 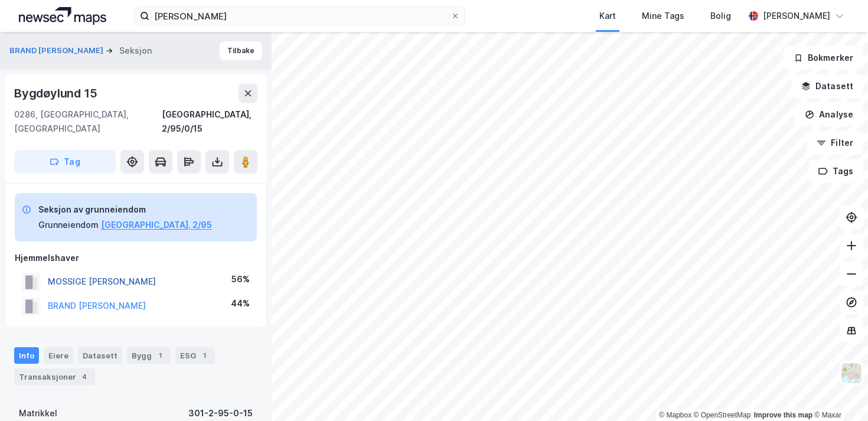 I want to click on div: Mine Tags, so click(x=663, y=16).